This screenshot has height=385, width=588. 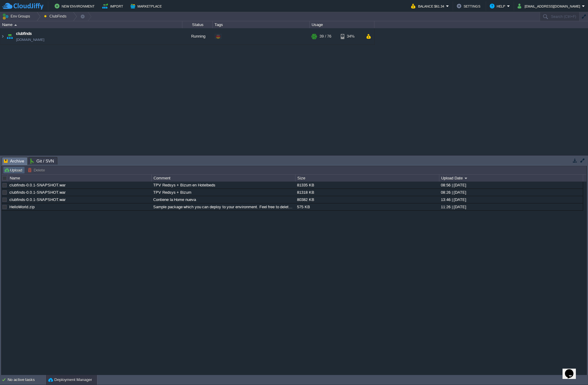 What do you see at coordinates (24, 34) in the screenshot?
I see `a: clubfinds` at bounding box center [24, 34].